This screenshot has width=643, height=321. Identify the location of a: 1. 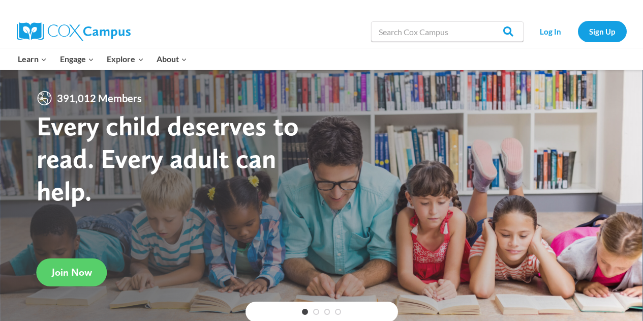
(305, 312).